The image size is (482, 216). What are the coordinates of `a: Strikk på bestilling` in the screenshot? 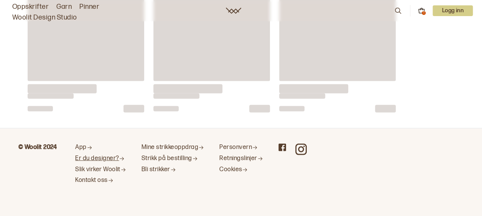 It's located at (172, 159).